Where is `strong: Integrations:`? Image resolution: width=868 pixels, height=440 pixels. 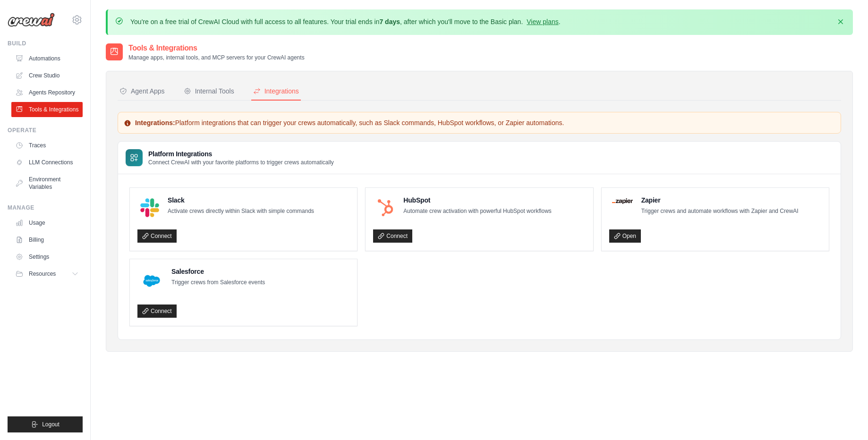
strong: Integrations: is located at coordinates (155, 122).